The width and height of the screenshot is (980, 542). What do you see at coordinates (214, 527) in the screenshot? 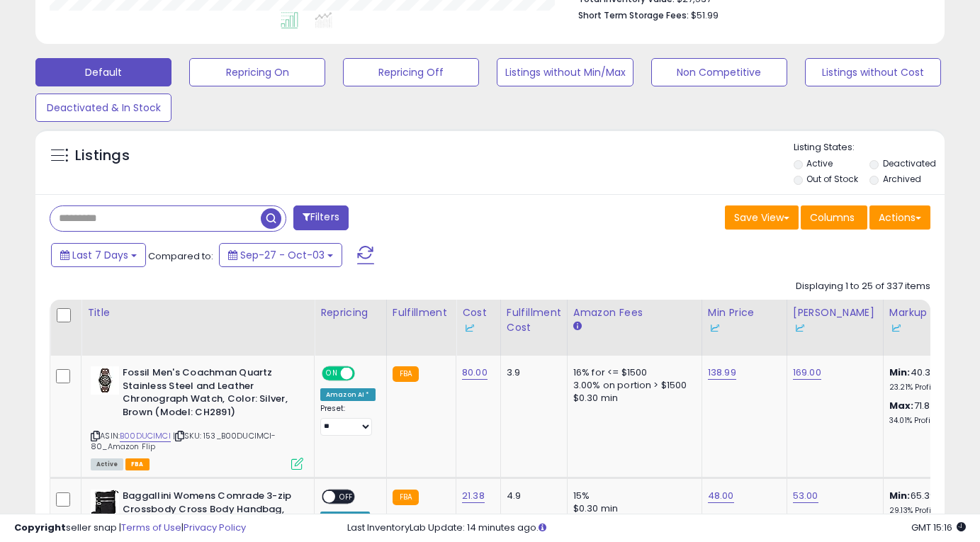
I see `a: Privacy Policy` at bounding box center [214, 527].